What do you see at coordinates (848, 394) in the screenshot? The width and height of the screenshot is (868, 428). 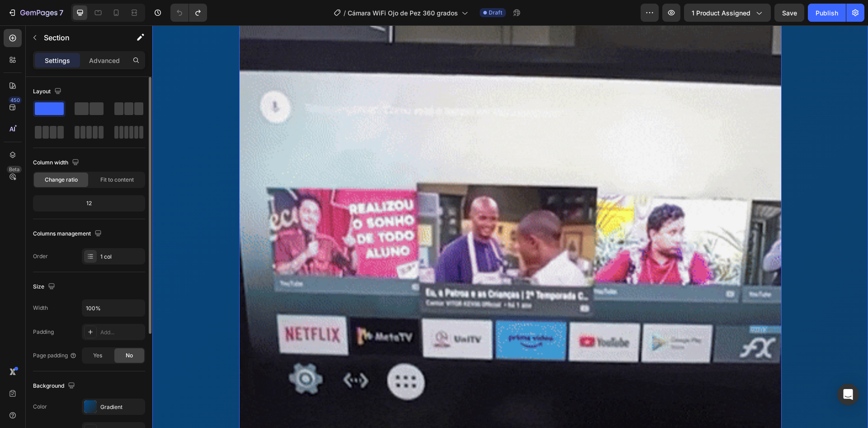 I see `div: Open Intercom Messenger` at bounding box center [848, 394].